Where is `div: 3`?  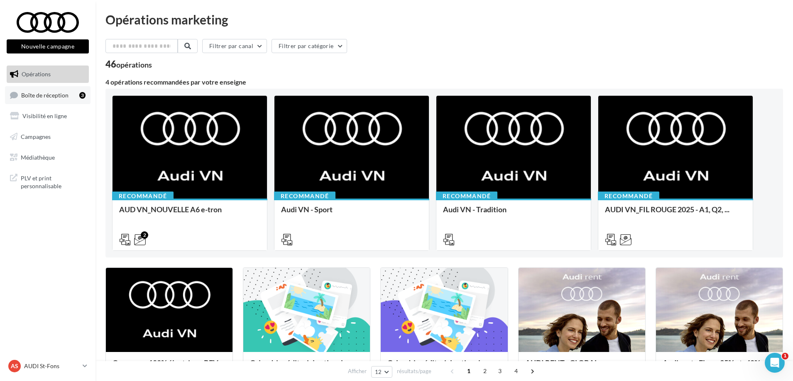 div: 3 is located at coordinates (82, 95).